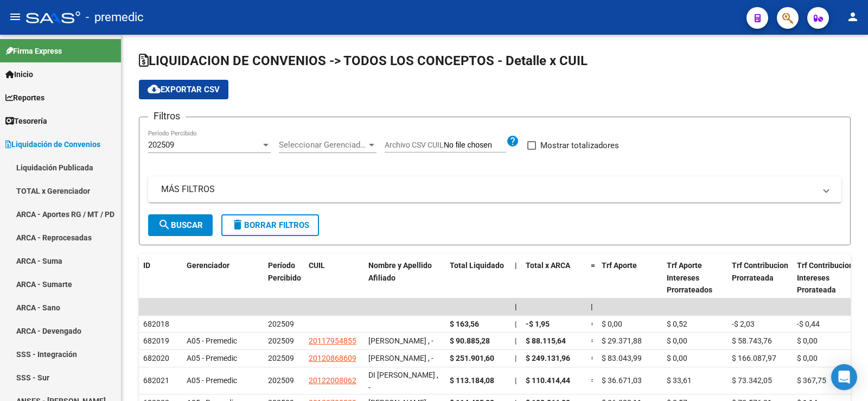 The width and height of the screenshot is (868, 401). Describe the element at coordinates (15, 17) in the screenshot. I see `mat-icon: menu` at that location.